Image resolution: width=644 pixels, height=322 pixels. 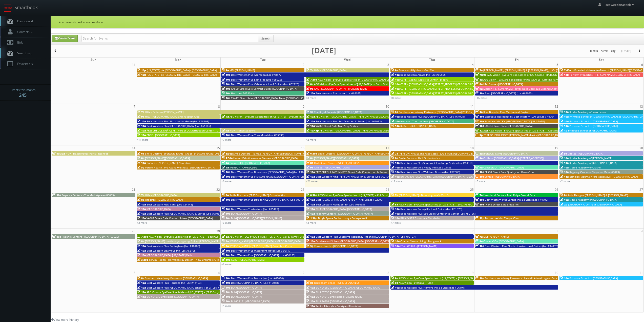 What do you see at coordinates (594, 172) in the screenshot?
I see `span: Regency Centers - Shops on Main (60023)` at bounding box center [594, 172].